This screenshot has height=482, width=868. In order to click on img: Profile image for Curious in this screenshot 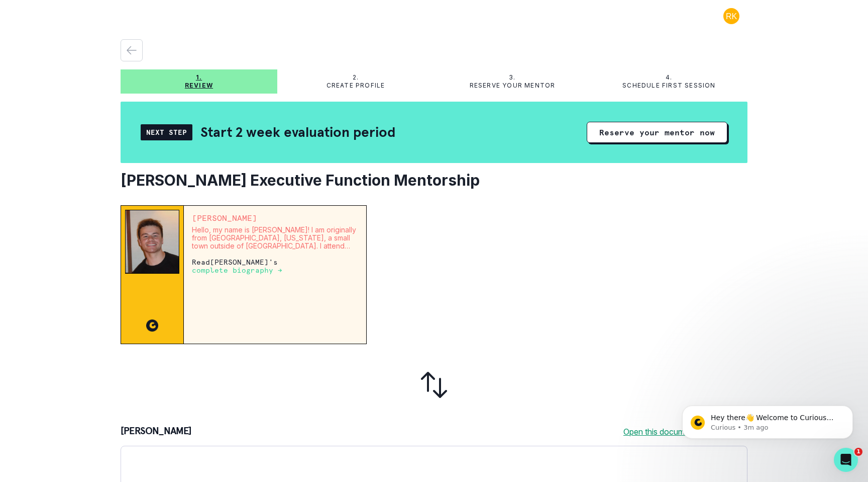, I will do `click(30, 38)`.